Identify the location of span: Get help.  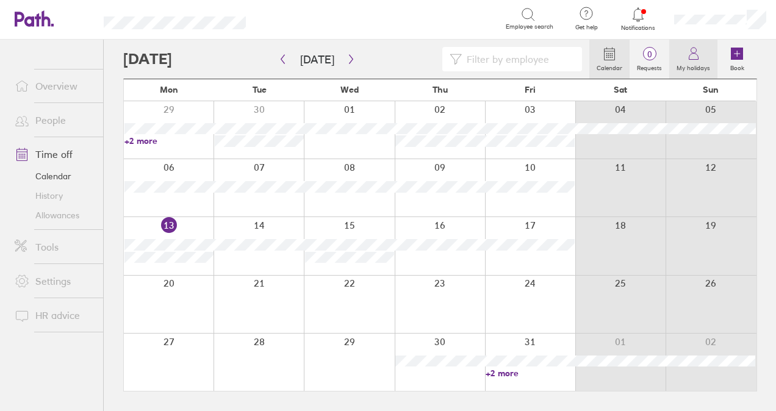
(586, 27).